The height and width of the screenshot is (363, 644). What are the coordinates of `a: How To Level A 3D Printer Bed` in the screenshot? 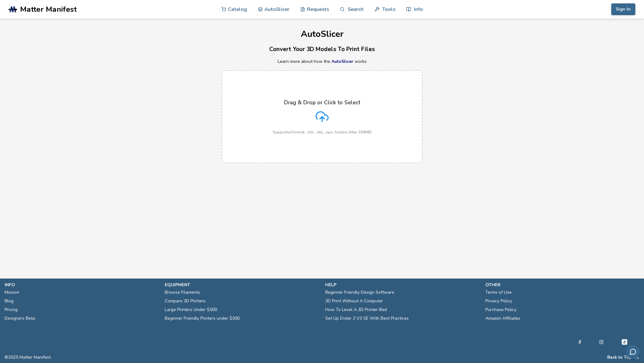 It's located at (356, 310).